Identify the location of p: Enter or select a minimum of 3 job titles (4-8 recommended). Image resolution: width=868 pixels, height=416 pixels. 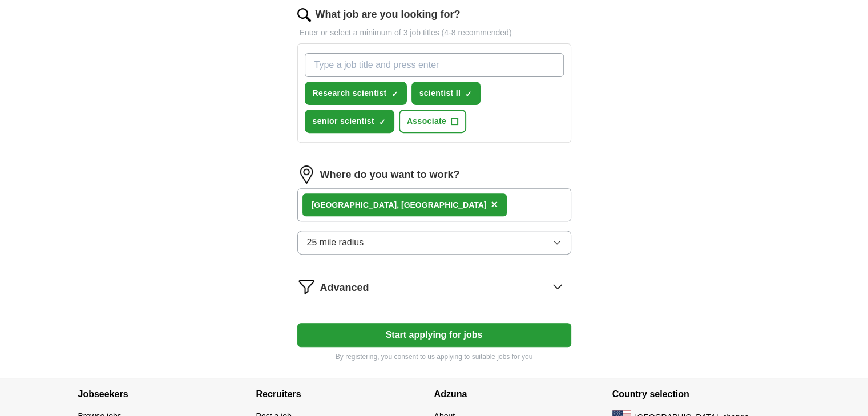
(434, 33).